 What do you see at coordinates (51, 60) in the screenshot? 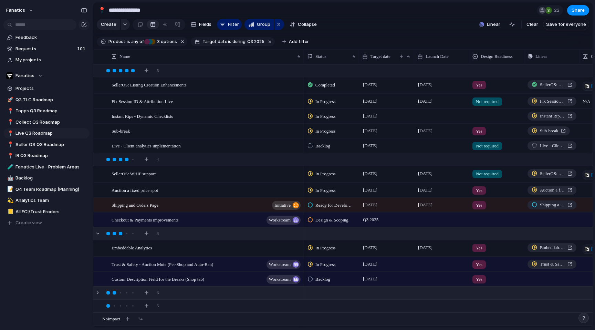
I see `span: My projects` at bounding box center [51, 60].